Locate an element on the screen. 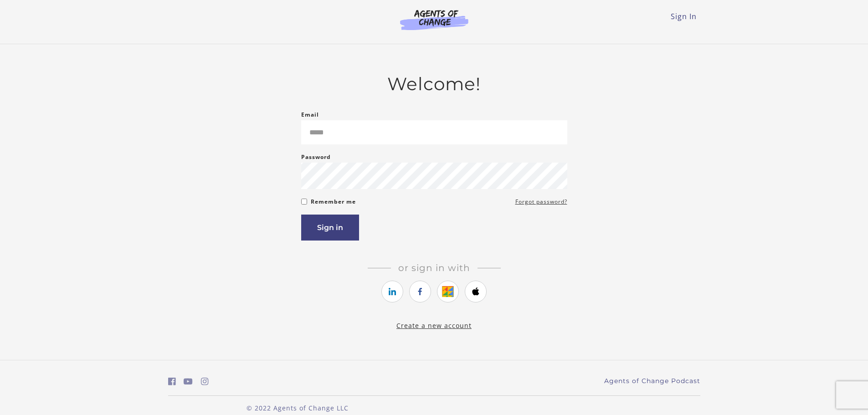  a: https://courses.thinkific.com/users/auth/linkedin?ss%5Breferral%5D=&ss%5Buser_return_to%5D=&ss%5B... is located at coordinates (392, 291).